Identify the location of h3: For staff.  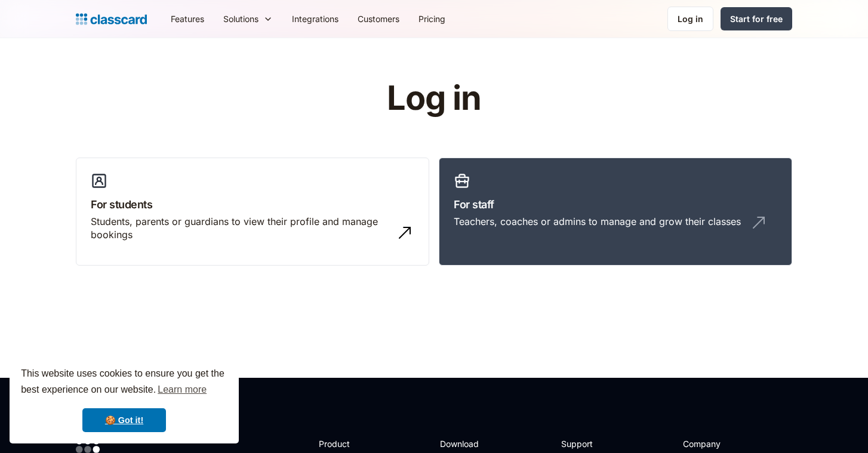
(615, 204).